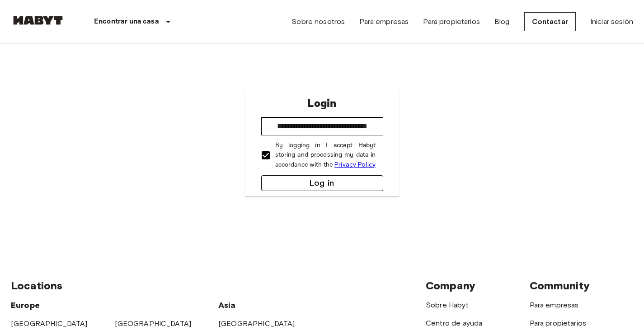 This screenshot has height=331, width=644. Describe the element at coordinates (25, 305) in the screenshot. I see `span: Europe` at that location.